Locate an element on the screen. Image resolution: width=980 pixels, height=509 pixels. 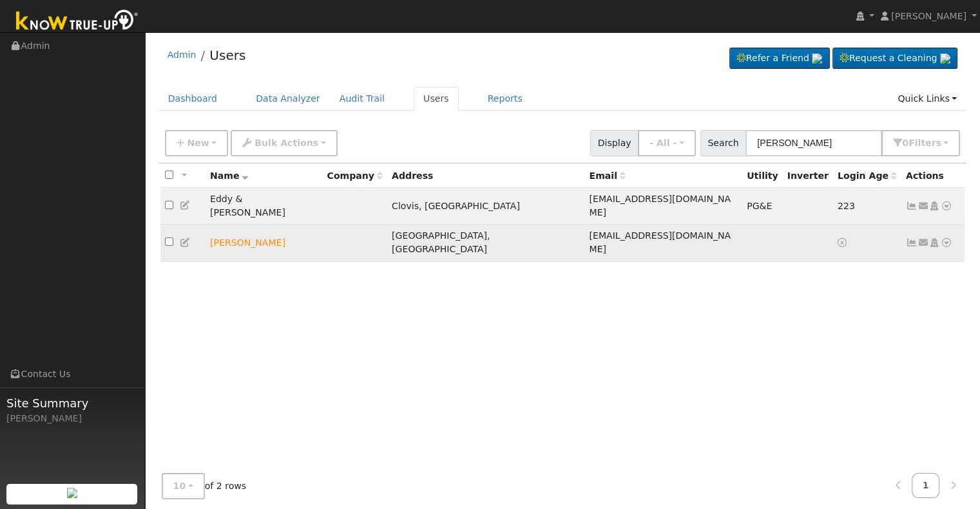
a: Not connected is located at coordinates (912, 243).